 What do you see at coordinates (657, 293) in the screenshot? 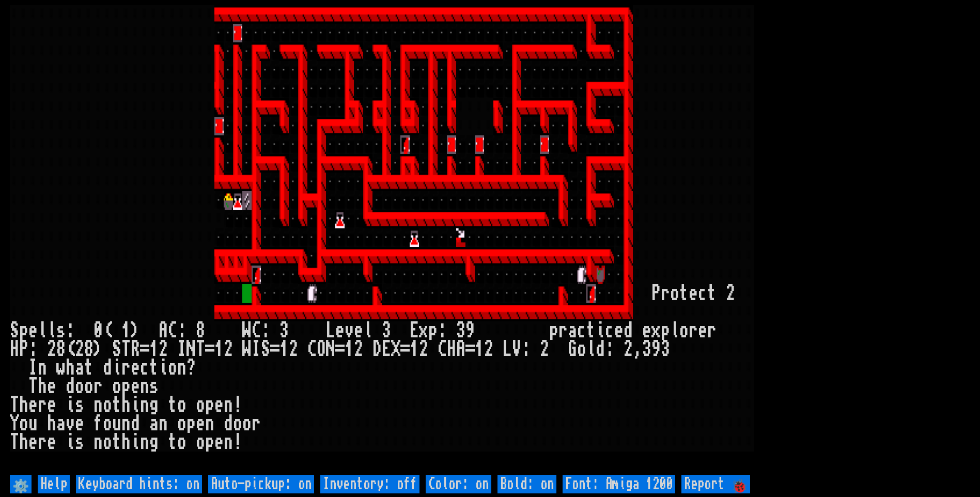
I see `div: P` at bounding box center [657, 293].